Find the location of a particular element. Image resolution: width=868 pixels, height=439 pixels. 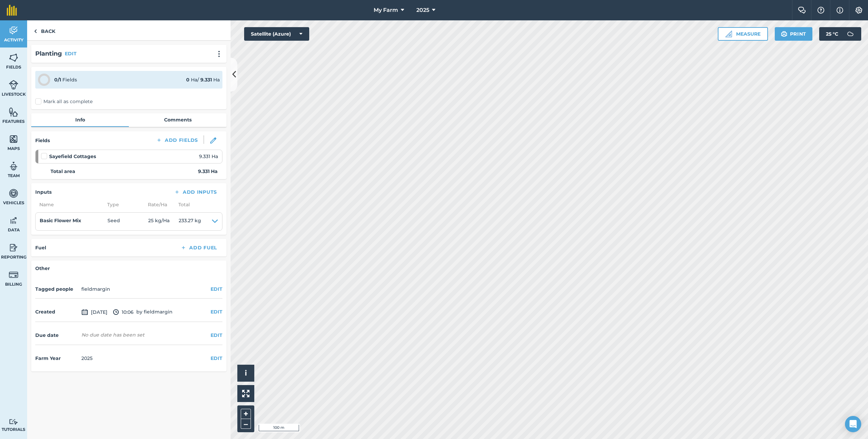

span: Seed is located at coordinates (128, 221).